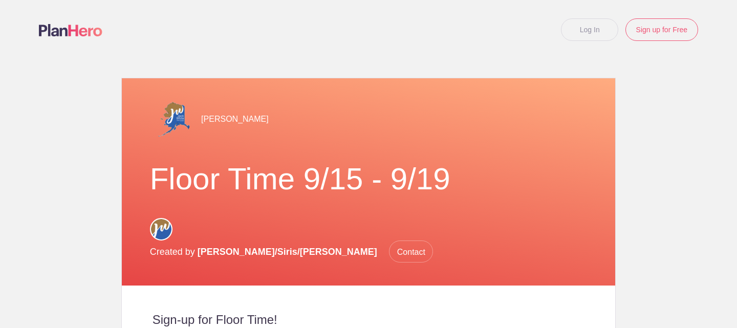 The width and height of the screenshot is (737, 328). I want to click on img: Logo main planhero, so click(71, 30).